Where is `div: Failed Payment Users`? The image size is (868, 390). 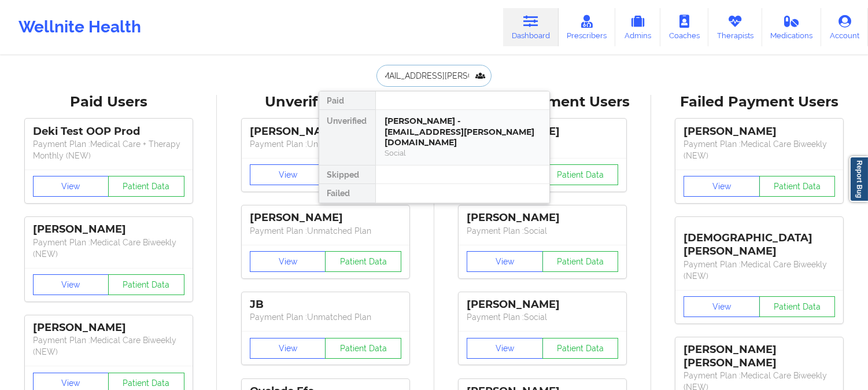 div: Failed Payment Users is located at coordinates (760, 102).